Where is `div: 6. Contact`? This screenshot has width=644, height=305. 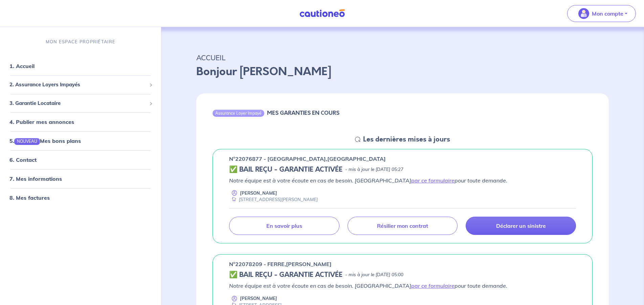
div: 6. Contact is located at coordinates (80, 160).